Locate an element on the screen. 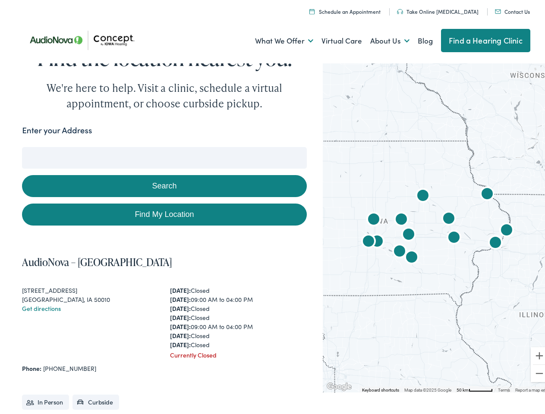 The width and height of the screenshot is (545, 414). a: Find My Location is located at coordinates (164, 212).